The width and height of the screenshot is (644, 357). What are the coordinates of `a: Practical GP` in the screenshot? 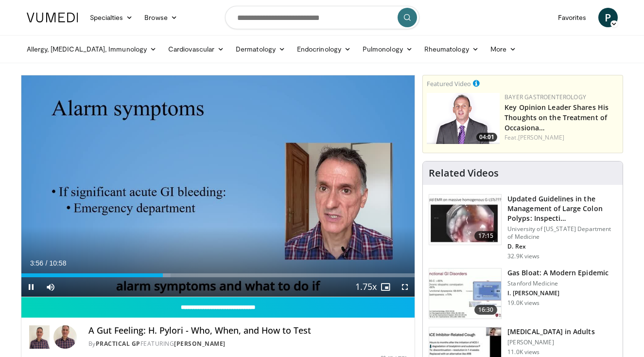 It's located at (118, 344).